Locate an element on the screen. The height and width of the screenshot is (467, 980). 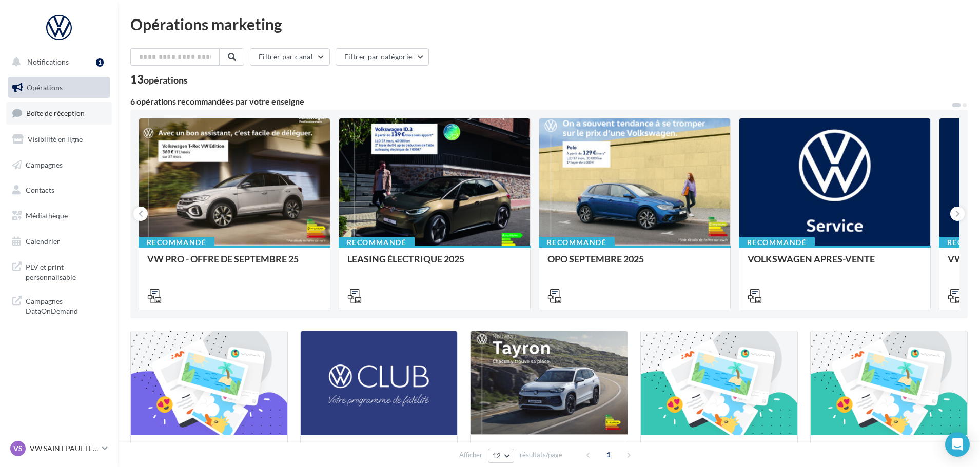
button: 12 is located at coordinates (501, 455).